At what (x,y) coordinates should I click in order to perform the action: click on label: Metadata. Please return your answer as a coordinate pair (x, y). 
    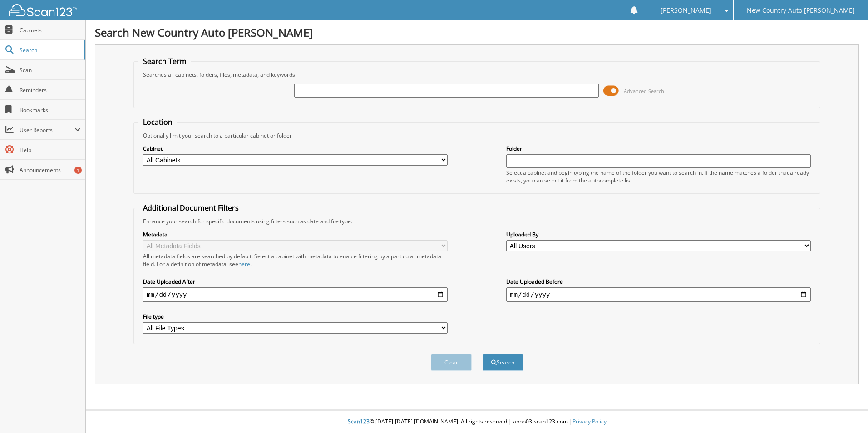
    Looking at the image, I should click on (295, 234).